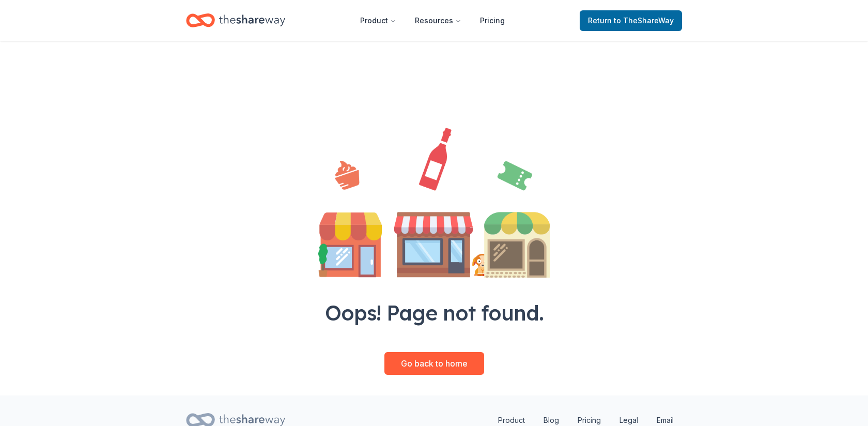 This screenshot has width=868, height=426. I want to click on a: Pricing, so click(492, 21).